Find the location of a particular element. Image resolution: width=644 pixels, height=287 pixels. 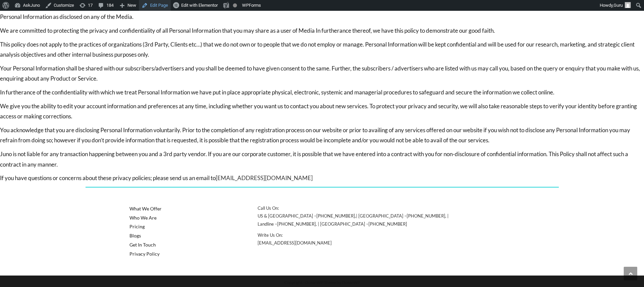

p: Write Us On: is located at coordinates (354, 239).